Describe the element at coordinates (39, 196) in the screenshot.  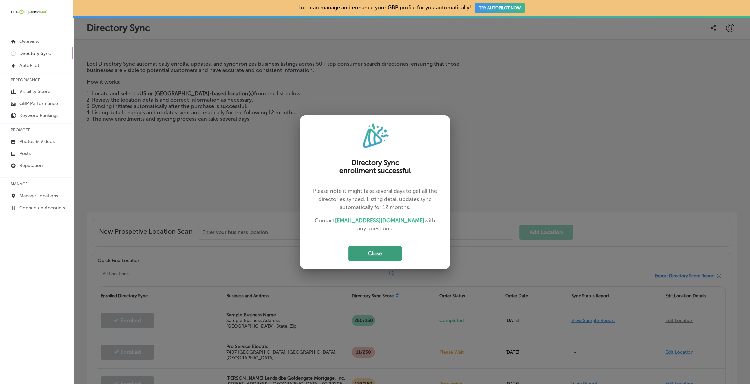
I see `p: Manage Locations` at that location.